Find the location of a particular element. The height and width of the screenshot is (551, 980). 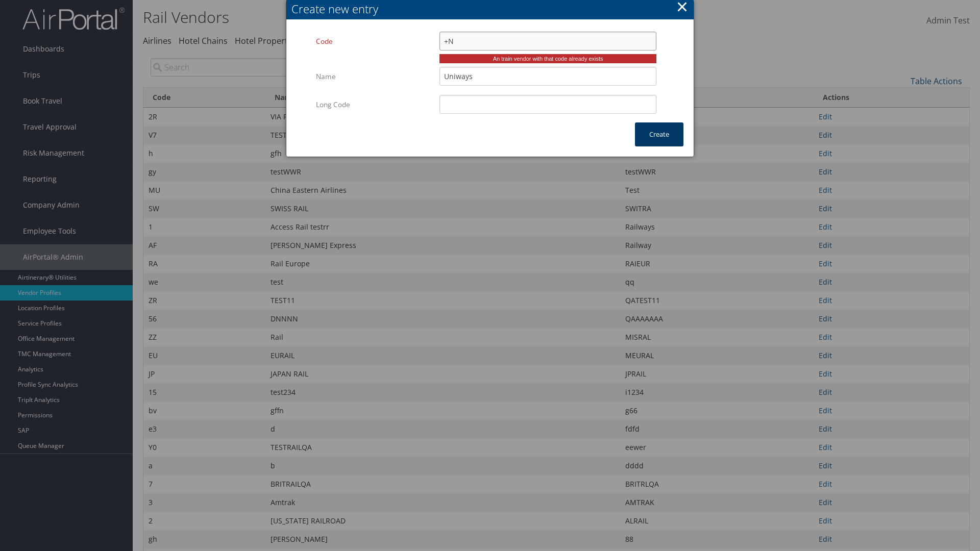

button: Create is located at coordinates (659, 134).